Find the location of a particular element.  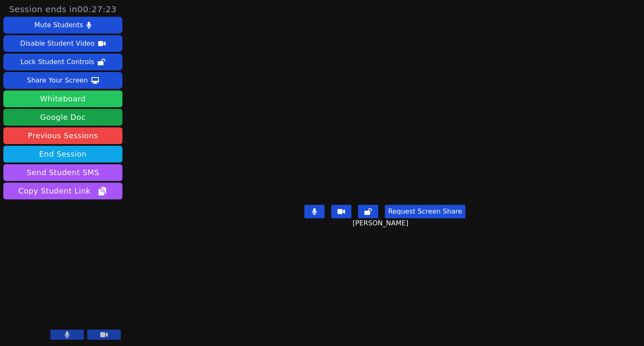

button: Whiteboard is located at coordinates (63, 99).